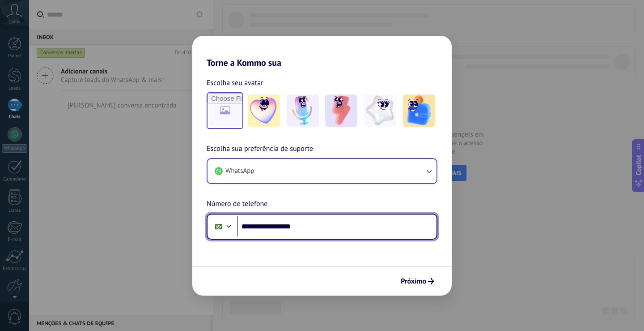 This screenshot has width=644, height=331. Describe the element at coordinates (237, 204) in the screenshot. I see `span: Número de telefone` at that location.